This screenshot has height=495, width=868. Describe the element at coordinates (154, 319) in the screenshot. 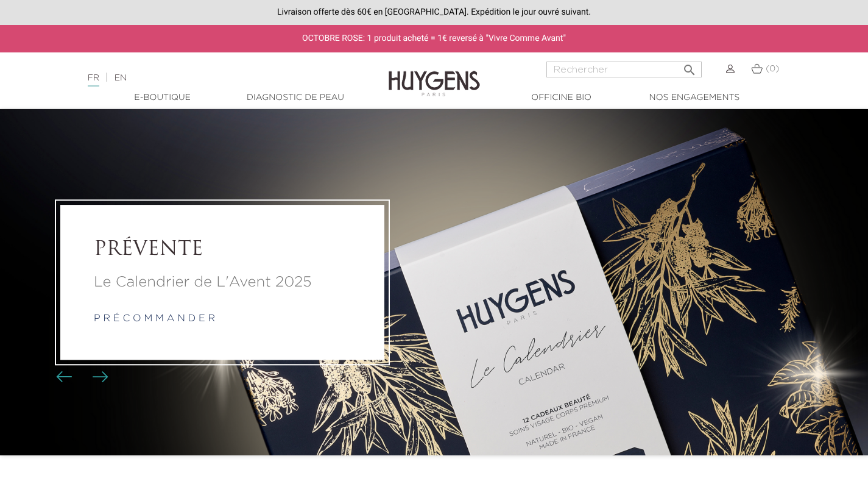

I see `a: p r é c o m m a n d e r` at that location.